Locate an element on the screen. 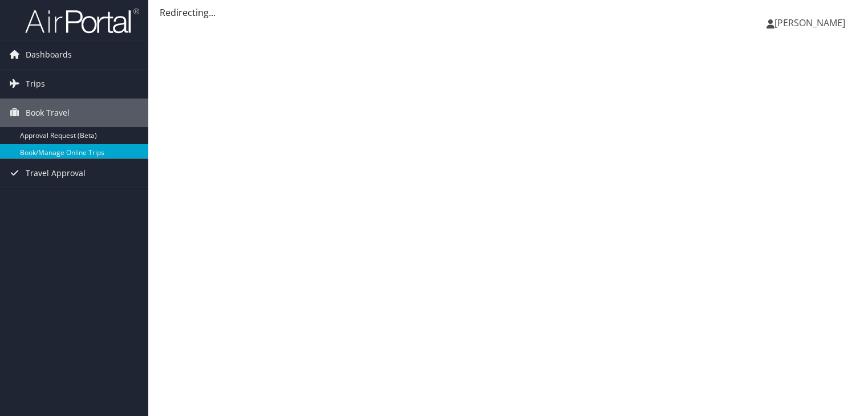 This screenshot has width=868, height=416. div: Redirecting... is located at coordinates (508, 13).